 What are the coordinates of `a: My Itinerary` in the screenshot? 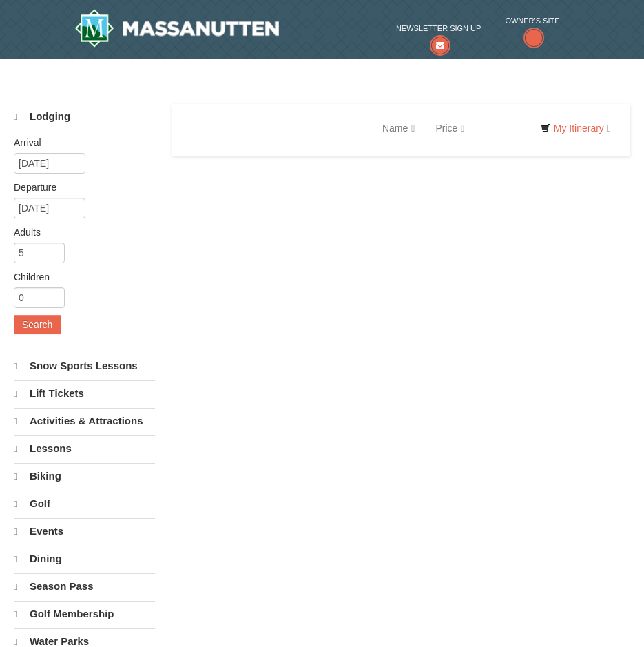 It's located at (576, 128).